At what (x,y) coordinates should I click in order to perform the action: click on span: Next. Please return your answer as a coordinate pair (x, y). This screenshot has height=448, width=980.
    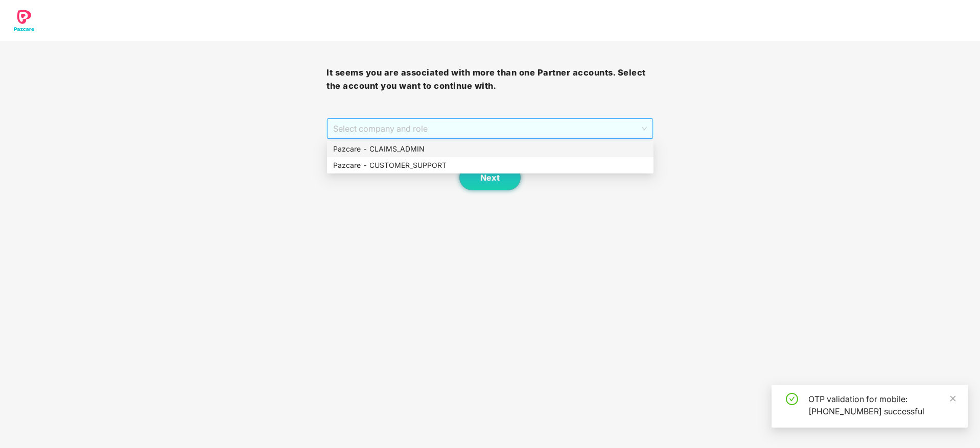
    Looking at the image, I should click on (490, 177).